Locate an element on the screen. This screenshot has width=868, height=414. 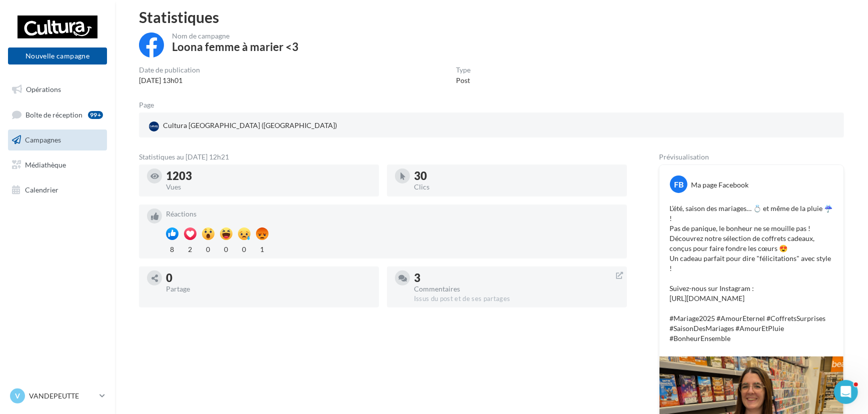
div: Commentaires is located at coordinates (517, 289).